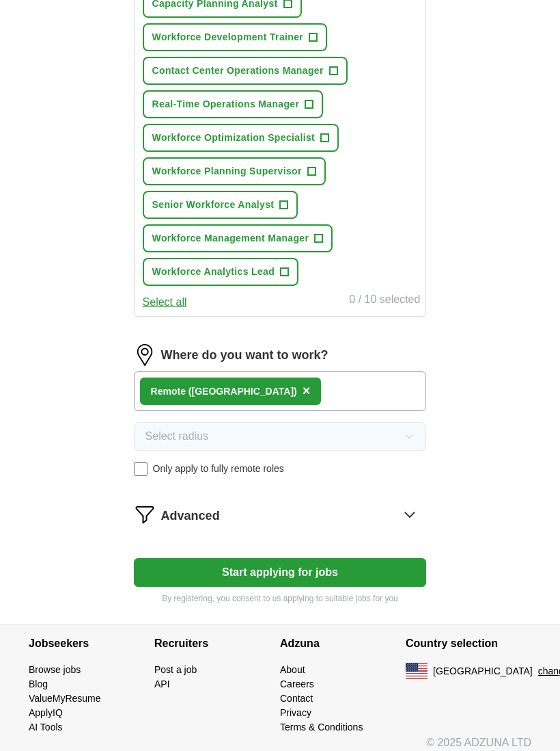  Describe the element at coordinates (234, 171) in the screenshot. I see `button: Workforce Planning Supervisor` at that location.